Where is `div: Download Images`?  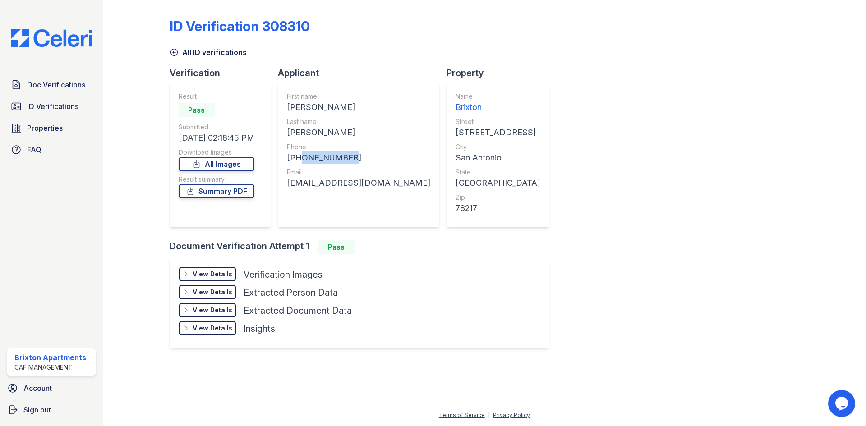 div: Download Images is located at coordinates (217, 153).